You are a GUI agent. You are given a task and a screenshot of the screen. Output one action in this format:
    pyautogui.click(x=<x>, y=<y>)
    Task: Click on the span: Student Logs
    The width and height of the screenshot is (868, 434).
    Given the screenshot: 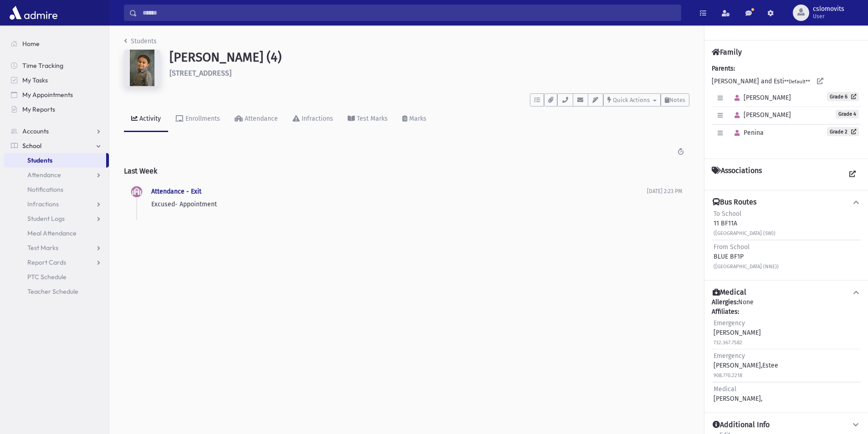 What is the action you would take?
    pyautogui.click(x=46, y=218)
    